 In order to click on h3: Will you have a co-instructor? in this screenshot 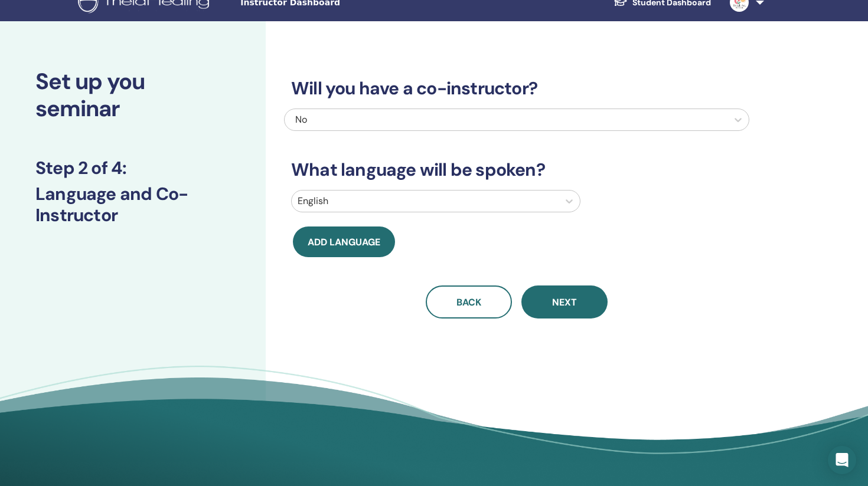, I will do `click(517, 88)`.